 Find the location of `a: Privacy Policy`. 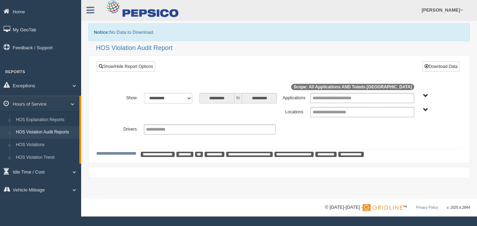

a: Privacy Policy is located at coordinates (427, 208).